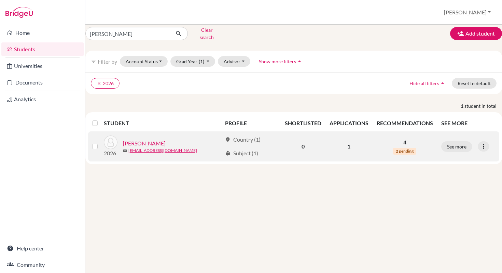  What do you see at coordinates (105, 83) in the screenshot?
I see `button: clear2026` at bounding box center [105, 83].